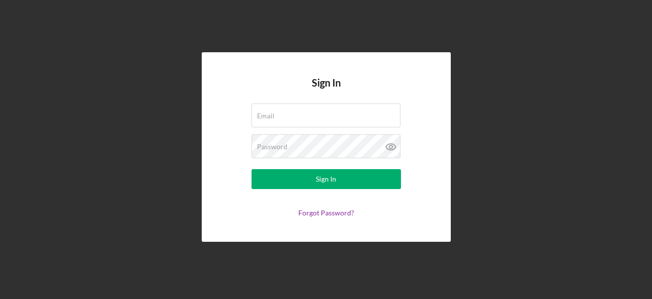 This screenshot has width=652, height=299. What do you see at coordinates (326, 90) in the screenshot?
I see `h4: Sign In` at bounding box center [326, 90].